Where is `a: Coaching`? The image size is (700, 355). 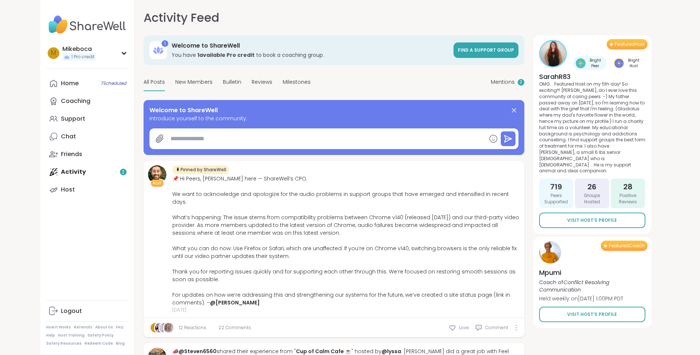 a: Coaching is located at coordinates (87, 101).